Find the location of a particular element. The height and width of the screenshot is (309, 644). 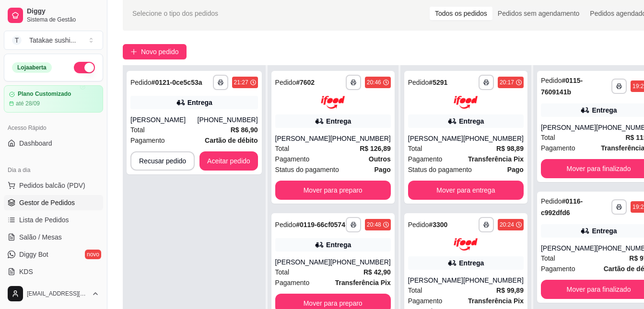

span: Gestor de Pedidos is located at coordinates (47, 202).